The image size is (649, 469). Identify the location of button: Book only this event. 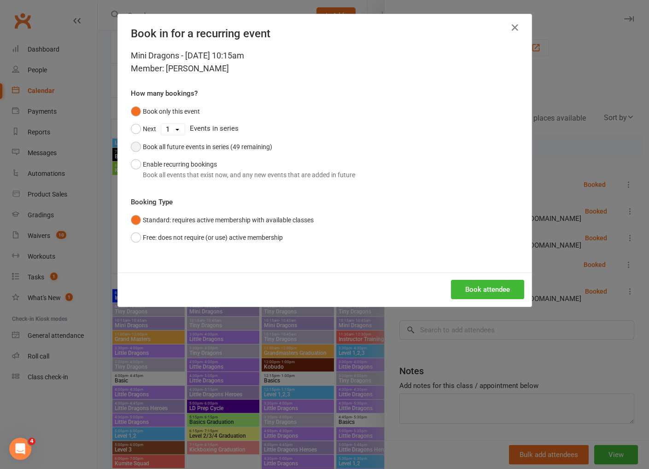
(165, 111).